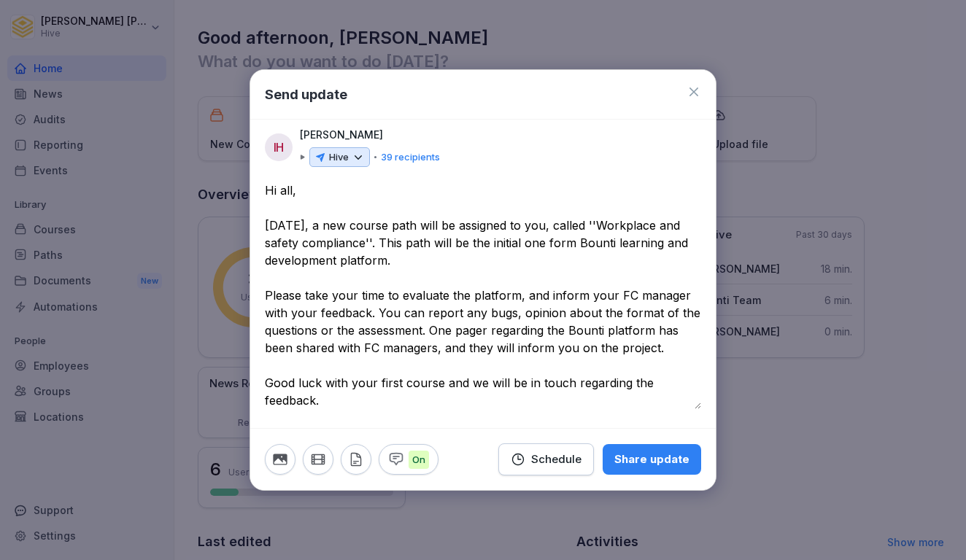 Image resolution: width=966 pixels, height=560 pixels. Describe the element at coordinates (419, 460) in the screenshot. I see `p: On` at that location.